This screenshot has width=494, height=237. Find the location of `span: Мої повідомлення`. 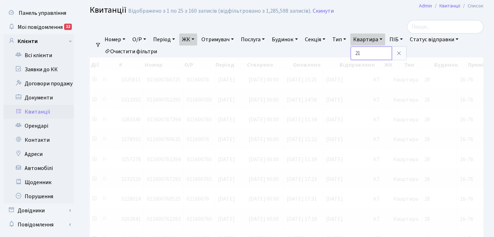

span: Мої повідомлення is located at coordinates (40, 27).